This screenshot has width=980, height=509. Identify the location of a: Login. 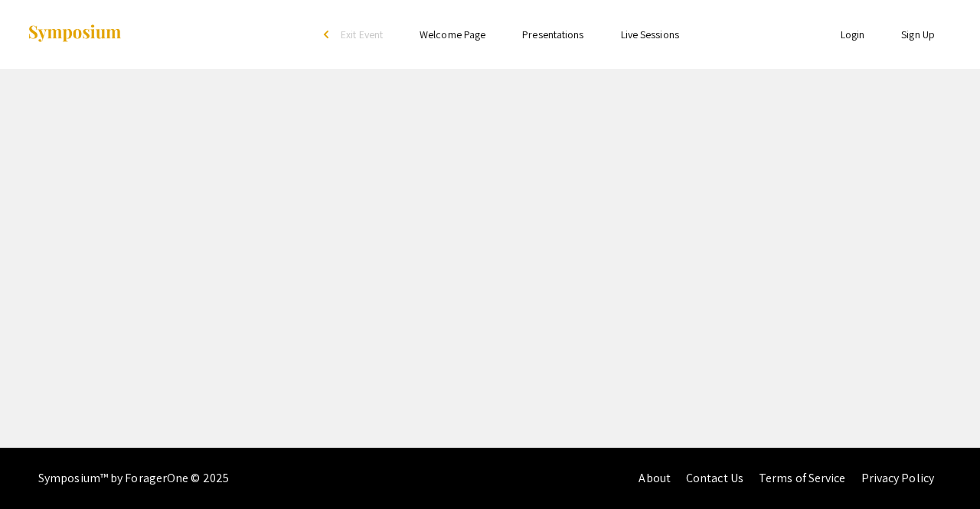
(853, 34).